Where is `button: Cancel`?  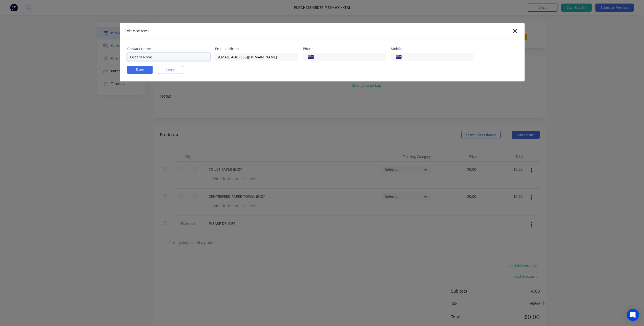
button: Cancel is located at coordinates (170, 70).